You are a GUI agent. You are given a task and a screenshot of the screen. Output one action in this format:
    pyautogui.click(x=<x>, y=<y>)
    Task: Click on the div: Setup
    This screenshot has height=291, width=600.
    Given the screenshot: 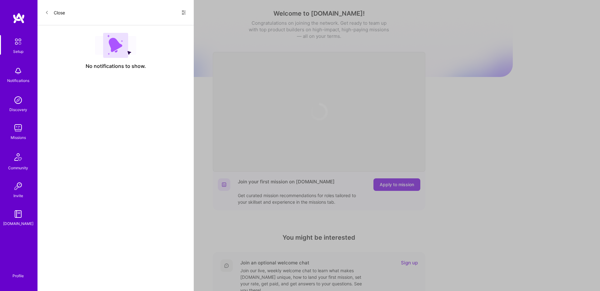 What is the action you would take?
    pyautogui.click(x=18, y=51)
    